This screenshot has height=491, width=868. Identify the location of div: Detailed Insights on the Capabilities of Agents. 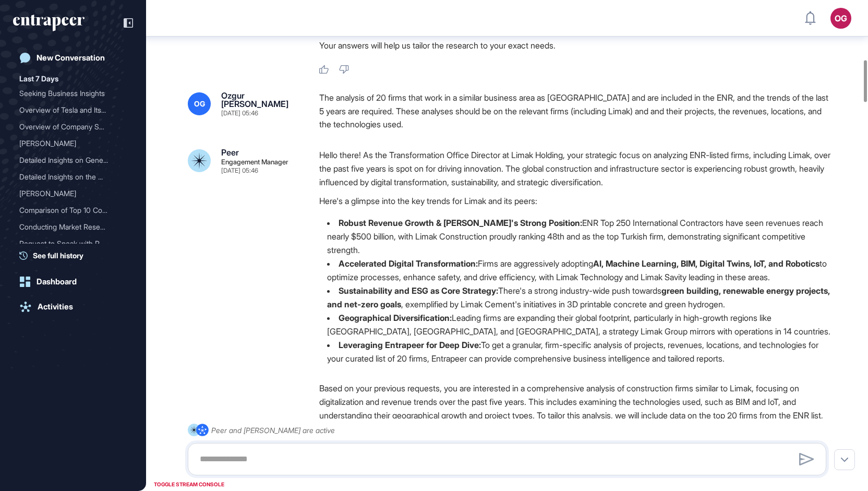
(73, 177).